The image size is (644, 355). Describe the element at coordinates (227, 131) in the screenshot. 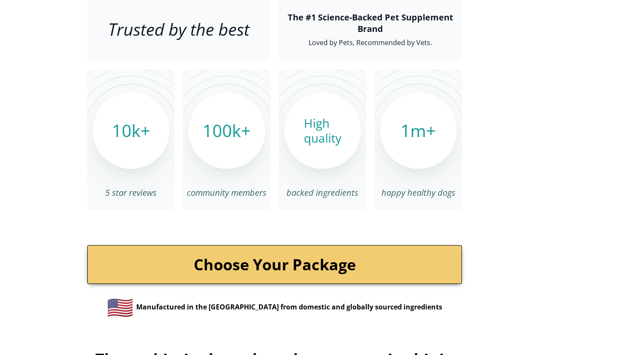

I see `span: 100k+` at that location.